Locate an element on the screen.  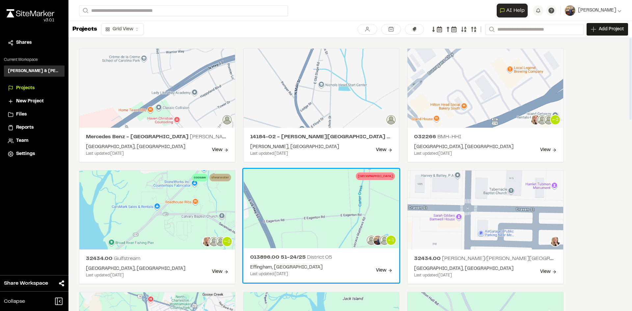
h2: 013896.00 51-24/25 is located at coordinates (321, 258).